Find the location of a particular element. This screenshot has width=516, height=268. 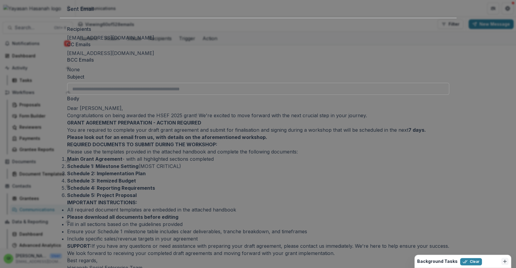

strong: Schedule 1: Milestone Setting is located at coordinates (103, 166).